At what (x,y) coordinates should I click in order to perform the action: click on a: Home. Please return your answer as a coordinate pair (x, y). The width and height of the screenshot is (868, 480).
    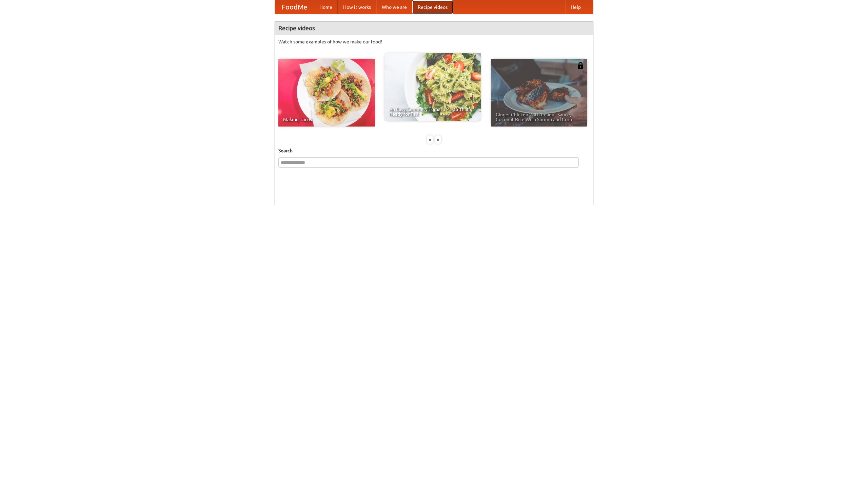
    Looking at the image, I should click on (326, 7).